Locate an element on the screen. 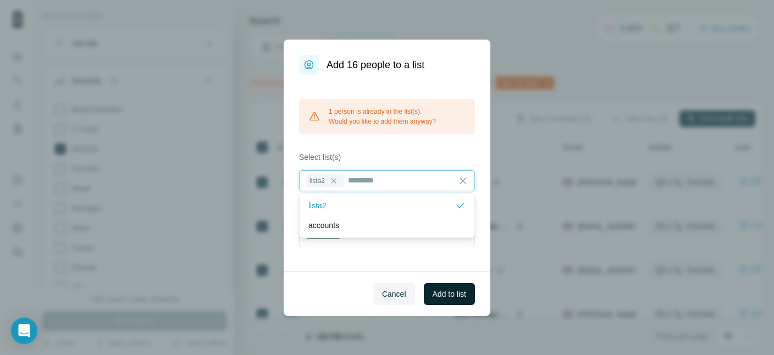  p: lista2 is located at coordinates (317, 206).